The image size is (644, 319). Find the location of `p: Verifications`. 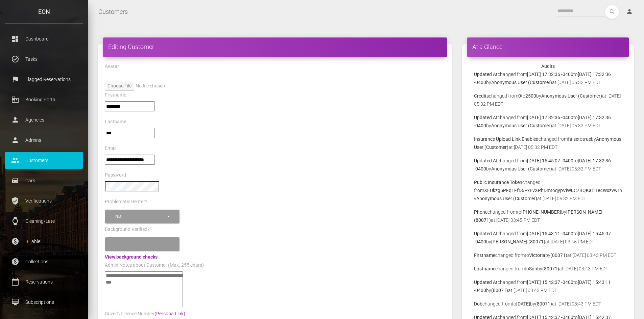

p: Verifications is located at coordinates (44, 201).